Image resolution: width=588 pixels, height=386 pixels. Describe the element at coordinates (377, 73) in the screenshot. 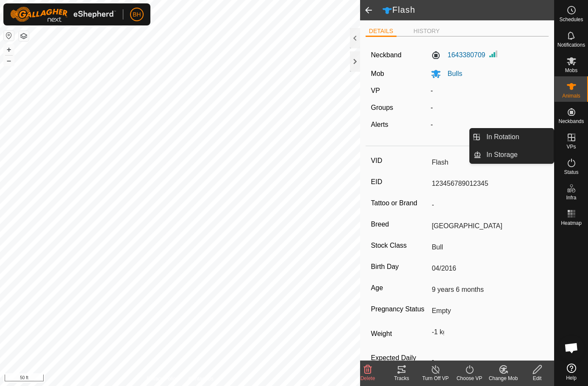

I see `label: Mob` at that location.